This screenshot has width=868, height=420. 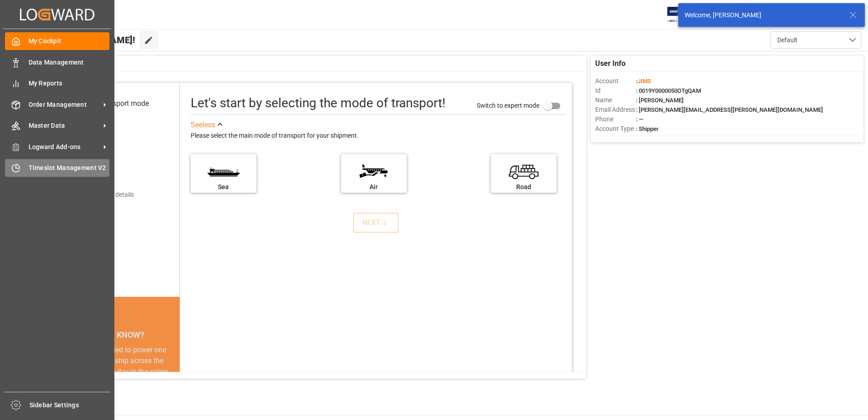 I want to click on div: See less, so click(x=203, y=125).